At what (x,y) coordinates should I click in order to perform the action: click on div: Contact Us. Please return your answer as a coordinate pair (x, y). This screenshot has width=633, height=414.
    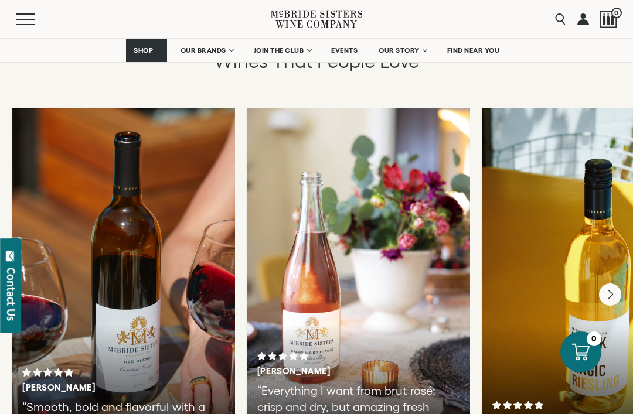
    Looking at the image, I should click on (11, 294).